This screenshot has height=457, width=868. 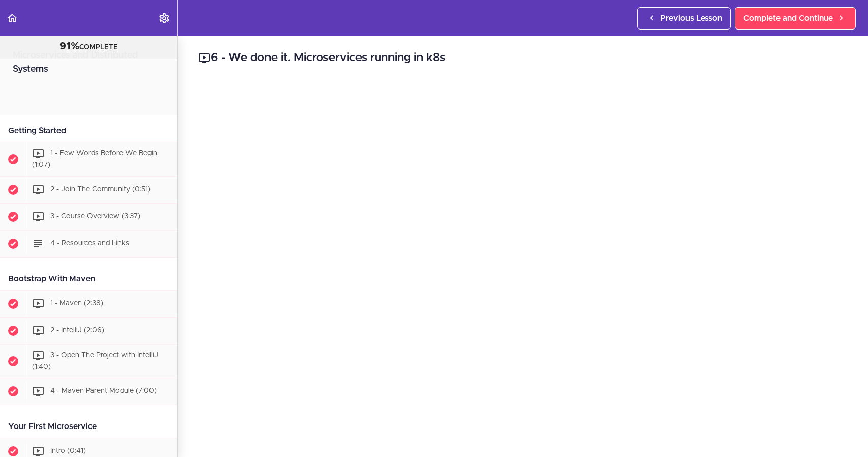 I want to click on span: 2 - Join The Community (0:51), so click(x=100, y=189).